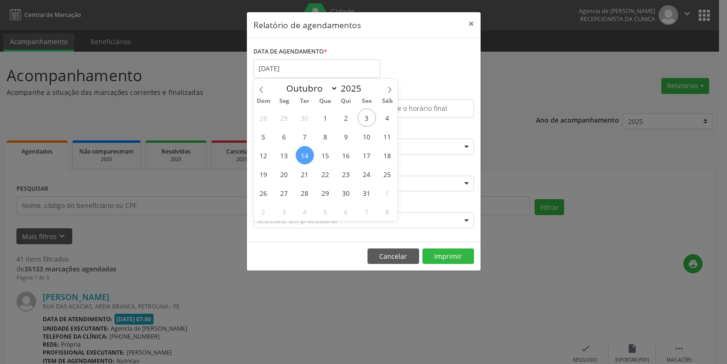 The width and height of the screenshot is (727, 364). I want to click on span: Outubro 27, 2025, so click(284, 192).